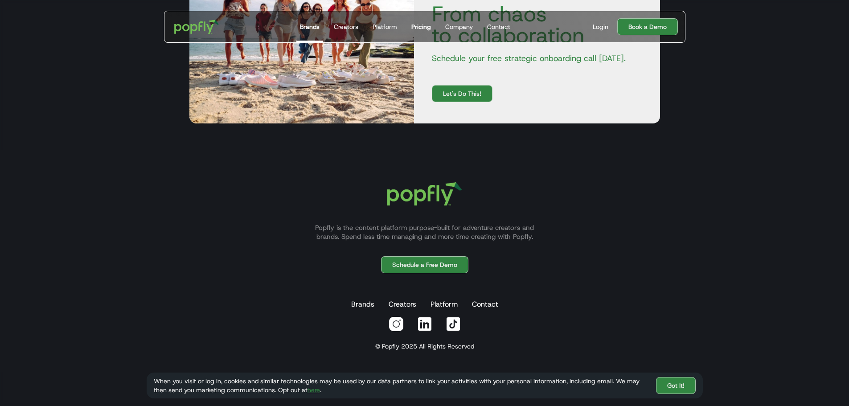 The image size is (849, 406). What do you see at coordinates (425, 265) in the screenshot?
I see `a: Schedule a Free Demo` at bounding box center [425, 265].